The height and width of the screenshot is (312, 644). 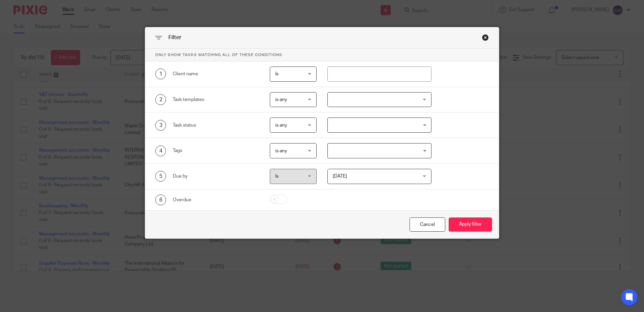 I want to click on div: 1, so click(x=161, y=74).